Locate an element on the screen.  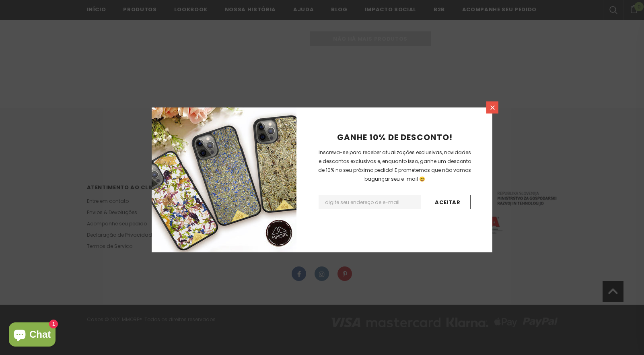
input: Aceitar is located at coordinates (448, 202).